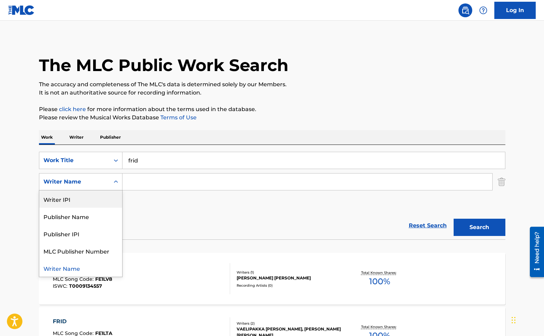  Describe the element at coordinates (502, 182) in the screenshot. I see `img: Delete Criterion` at that location.